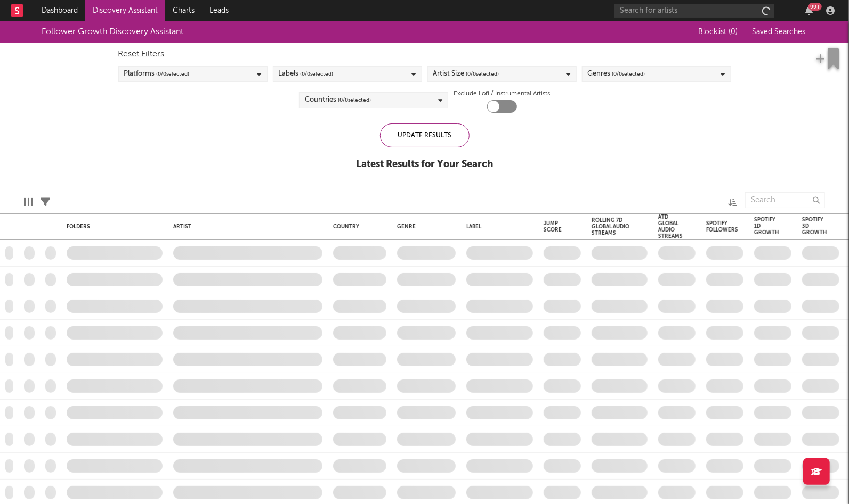 This screenshot has height=504, width=849. I want to click on div: Jump Score, so click(554, 227).